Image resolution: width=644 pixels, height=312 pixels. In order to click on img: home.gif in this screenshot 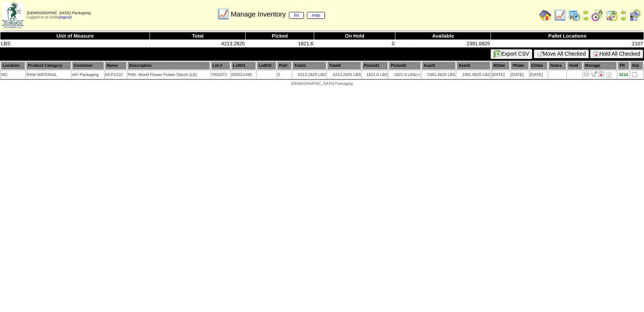, I will do `click(545, 16)`.